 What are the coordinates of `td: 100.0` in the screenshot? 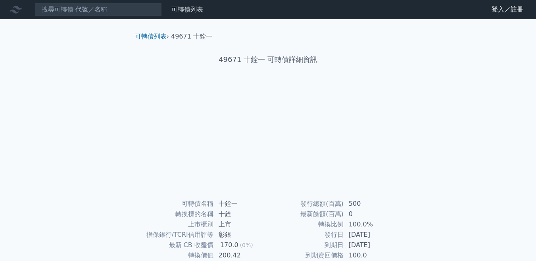 It's located at (371, 255).